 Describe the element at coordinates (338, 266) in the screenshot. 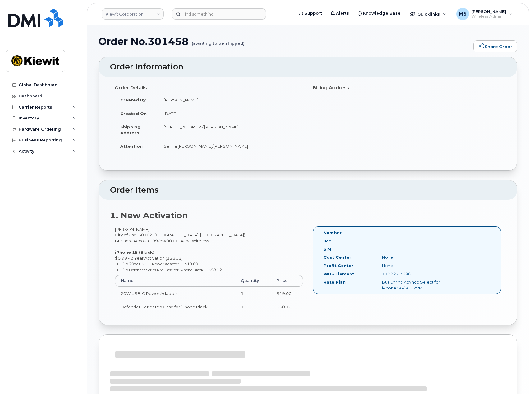

I see `label: Profit Center` at that location.